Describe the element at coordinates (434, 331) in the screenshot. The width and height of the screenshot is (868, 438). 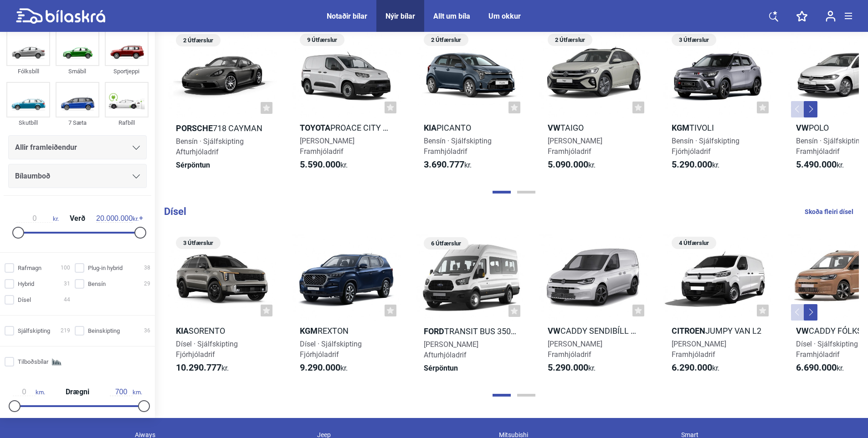
I see `b: Ford` at that location.